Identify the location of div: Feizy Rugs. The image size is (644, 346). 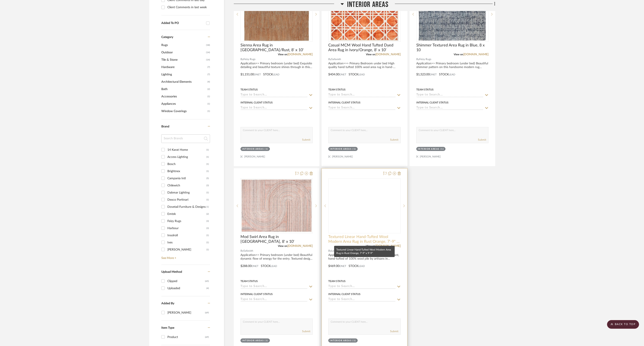
(187, 221).